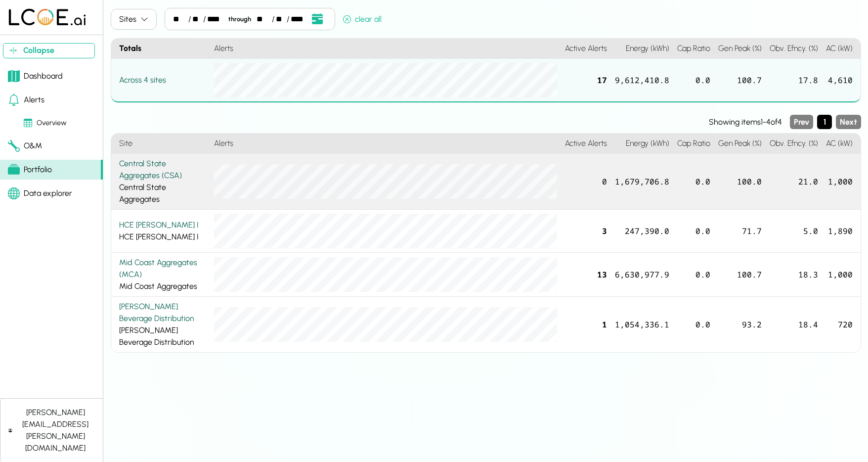  What do you see at coordinates (49, 51) in the screenshot?
I see `button: Collapse` at bounding box center [49, 51].